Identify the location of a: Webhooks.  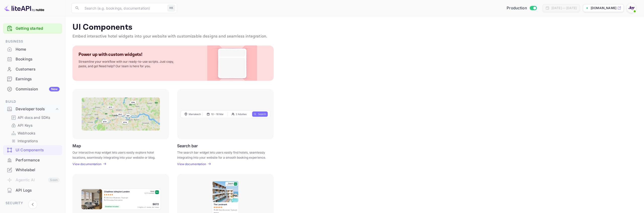
(35, 133).